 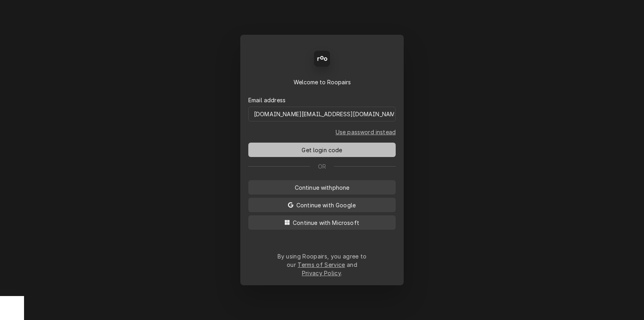 What do you see at coordinates (322, 205) in the screenshot?
I see `button: Continue with Google` at bounding box center [322, 205].